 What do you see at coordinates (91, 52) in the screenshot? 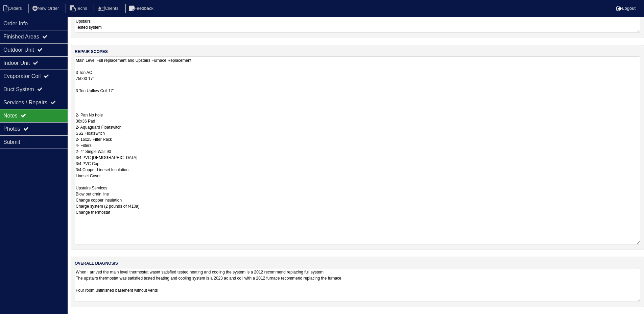
I see `label: repair scopes` at bounding box center [91, 52].